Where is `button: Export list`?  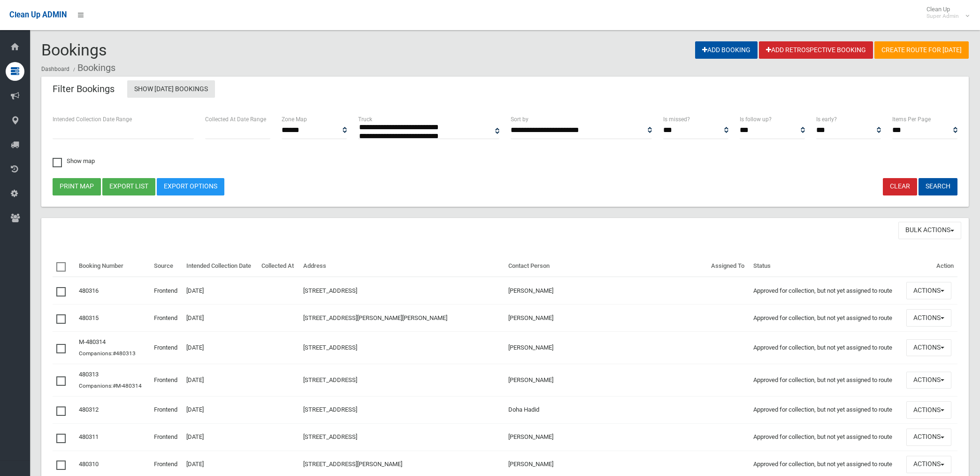
button: Export list is located at coordinates (128, 186).